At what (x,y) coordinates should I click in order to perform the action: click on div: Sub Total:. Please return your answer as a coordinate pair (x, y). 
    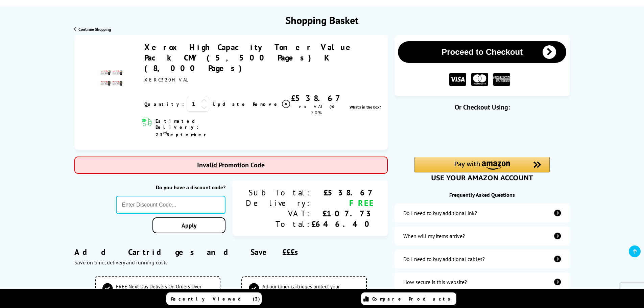
    Looking at the image, I should click on (279, 192).